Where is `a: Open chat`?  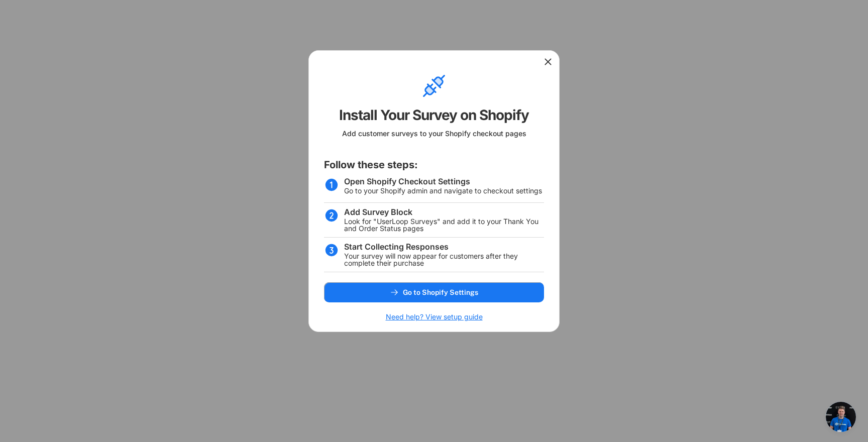
a: Open chat is located at coordinates (841, 417).